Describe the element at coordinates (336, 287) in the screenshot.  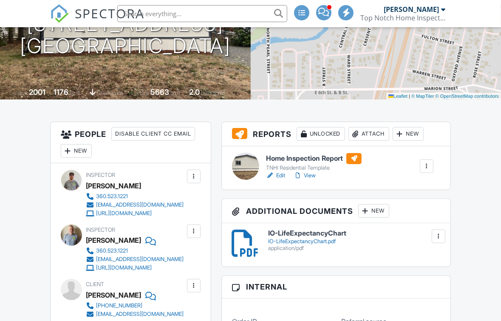
I see `h3: Internal` at that location.